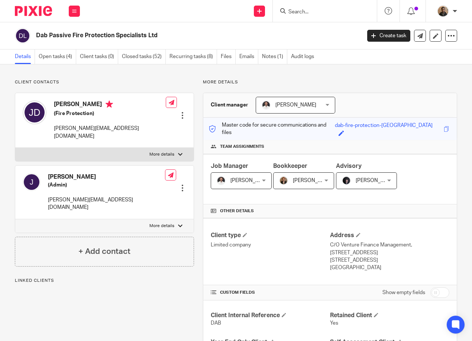  I want to click on p: Master code for secure communications and files, so click(272, 129).